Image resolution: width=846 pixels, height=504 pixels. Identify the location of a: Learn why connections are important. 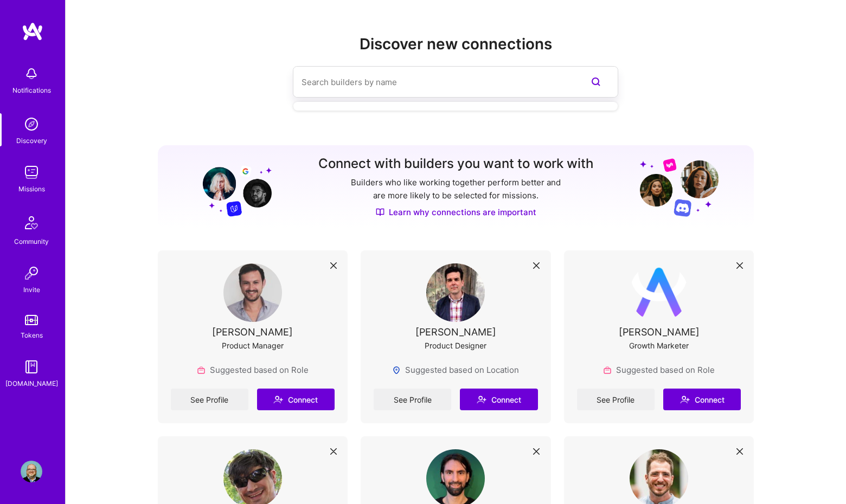
(457, 212).